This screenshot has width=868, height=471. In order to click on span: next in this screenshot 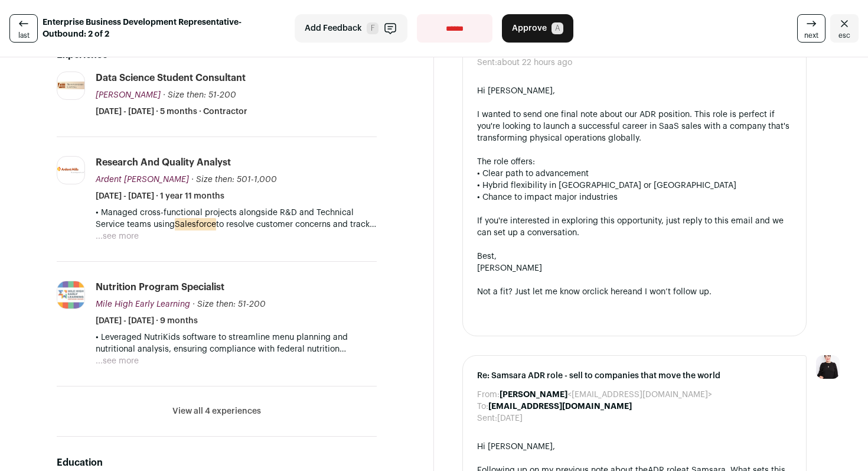, I will do `click(811, 35)`.